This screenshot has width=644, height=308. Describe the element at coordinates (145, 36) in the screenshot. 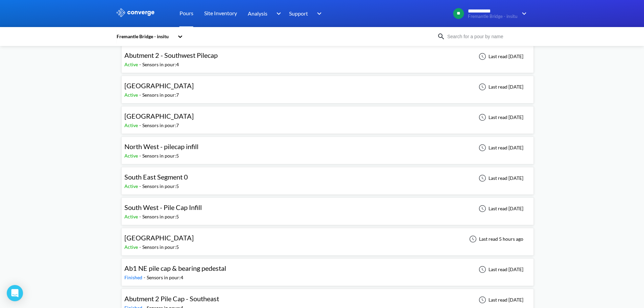

I see `div: Fremantle Bridge - insitu` at that location.